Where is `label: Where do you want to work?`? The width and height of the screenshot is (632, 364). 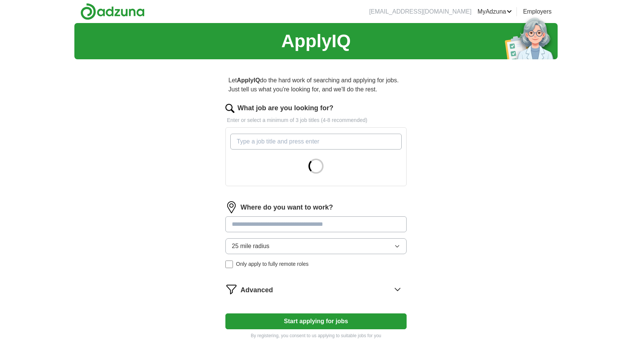 label: Where do you want to work? is located at coordinates (286, 207).